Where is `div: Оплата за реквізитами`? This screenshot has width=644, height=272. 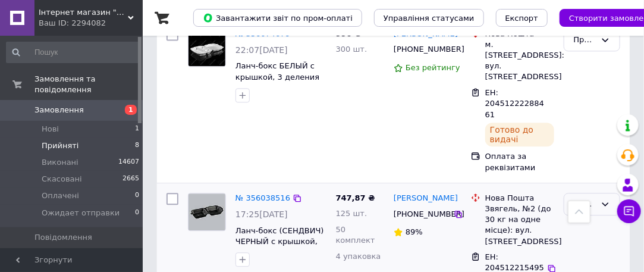
div: Оплата за реквізитами is located at coordinates (520, 161).